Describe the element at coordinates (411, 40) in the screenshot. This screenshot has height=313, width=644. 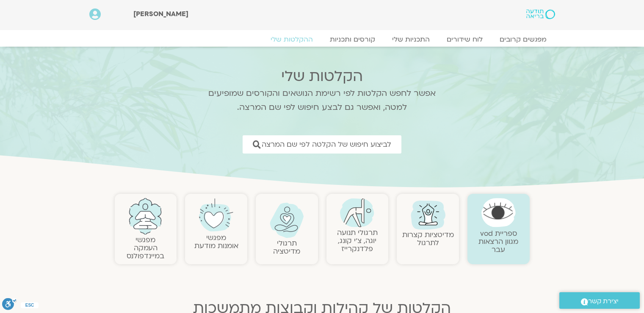
I see `a: התכניות שלי` at that location.